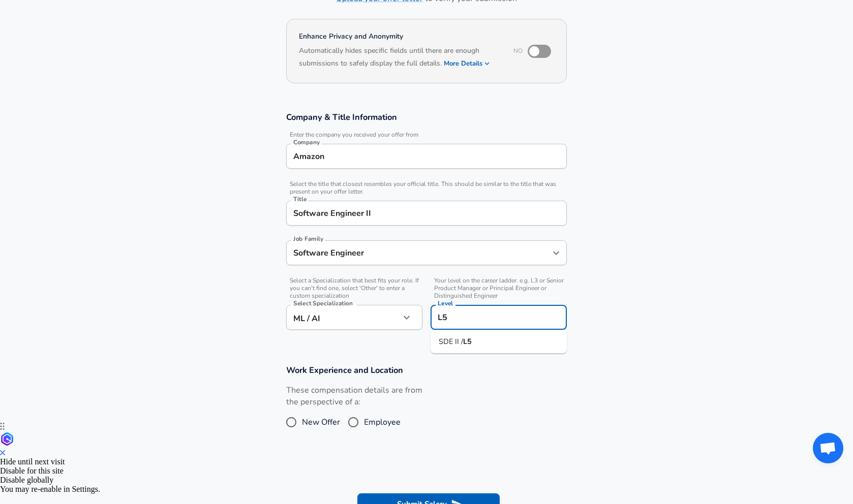 This screenshot has width=853, height=504. Describe the element at coordinates (399, 58) in the screenshot. I see `h6: Automatically hides specific fields until there are enough submissions to safely display the full...` at that location.